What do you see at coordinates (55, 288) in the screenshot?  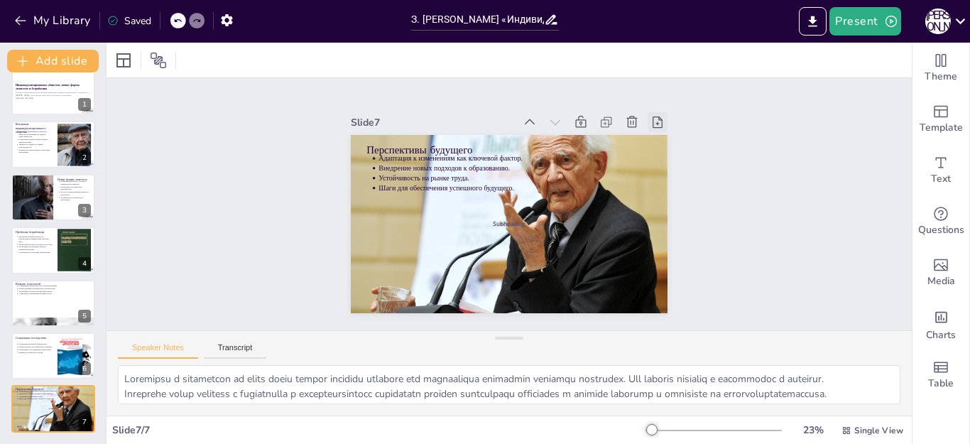 I see `p: Новые возможности и вызовы от технологий.` at bounding box center [55, 288].